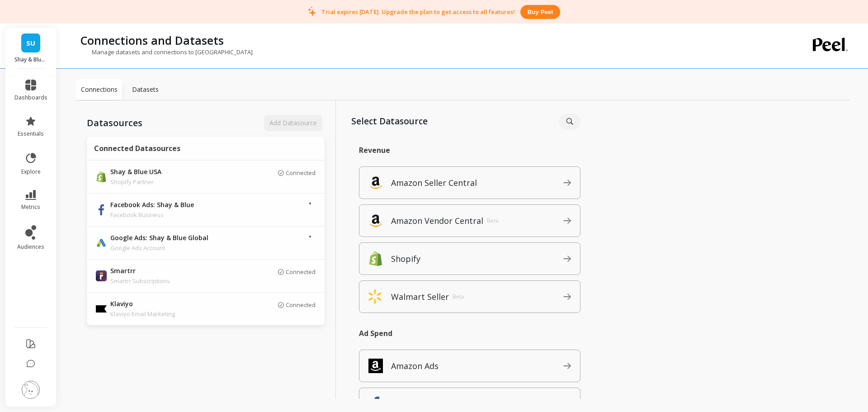 Image resolution: width=868 pixels, height=412 pixels. What do you see at coordinates (420, 296) in the screenshot?
I see `p: Walmart Seller` at bounding box center [420, 296].